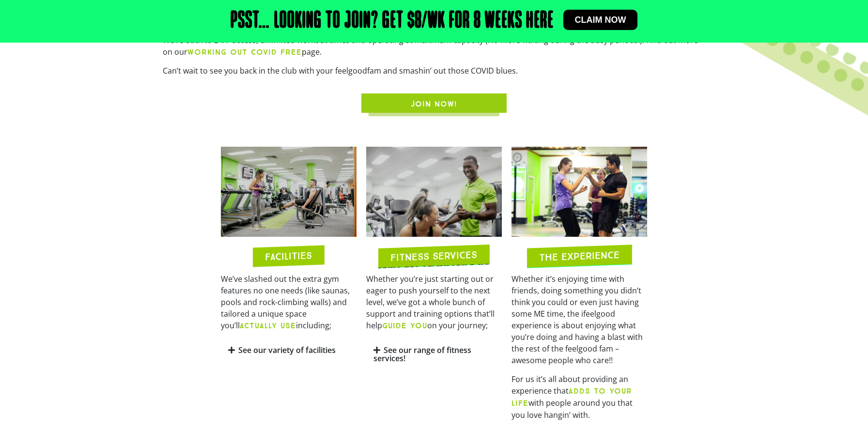 The image size is (868, 444). Describe the element at coordinates (244, 52) in the screenshot. I see `b: WORKING OUT COVID FREE` at that location.